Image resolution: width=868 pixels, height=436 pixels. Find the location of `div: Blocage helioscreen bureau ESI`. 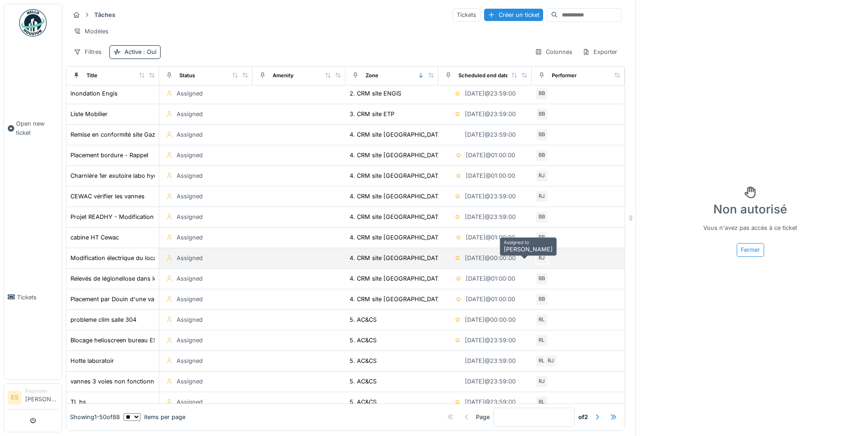

div: Blocage helioscreen bureau ESI is located at coordinates (115, 341).